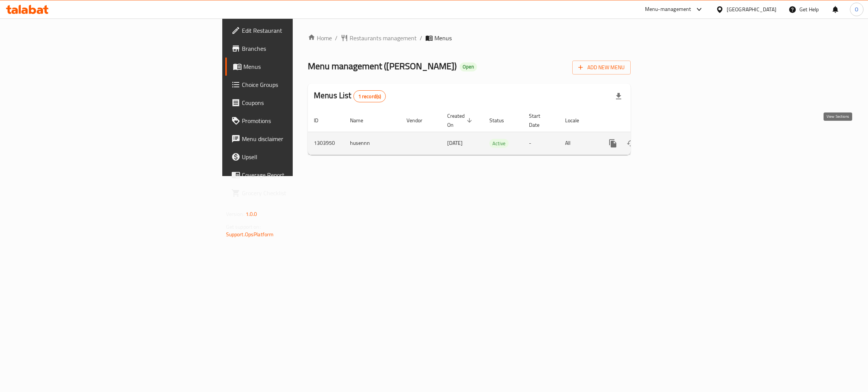  Describe the element at coordinates (296, 31) in the screenshot. I see `a: Edit Restaurant` at that location.